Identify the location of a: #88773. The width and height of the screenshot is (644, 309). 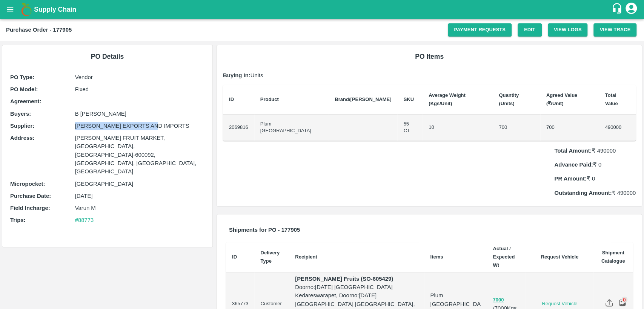
(85, 220).